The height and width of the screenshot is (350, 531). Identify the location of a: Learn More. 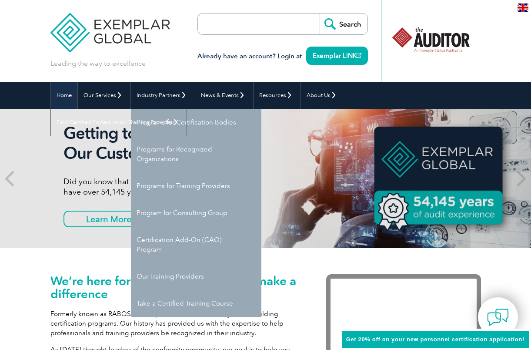
(109, 219).